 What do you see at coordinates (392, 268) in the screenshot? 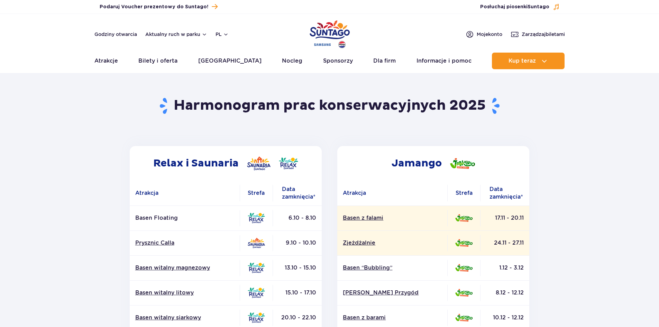
I see `a: Basen “Bubbling”` at bounding box center [392, 268].